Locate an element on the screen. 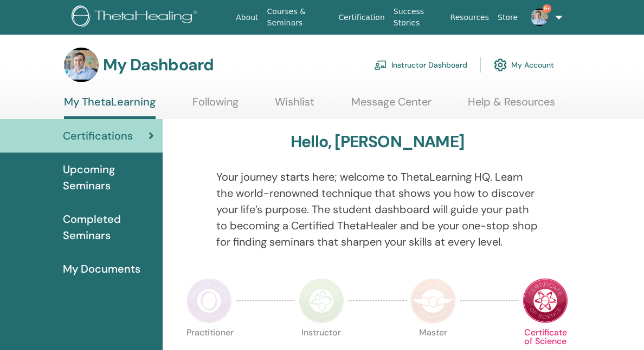 The height and width of the screenshot is (350, 644). a: My ThetaLearning is located at coordinates (110, 107).